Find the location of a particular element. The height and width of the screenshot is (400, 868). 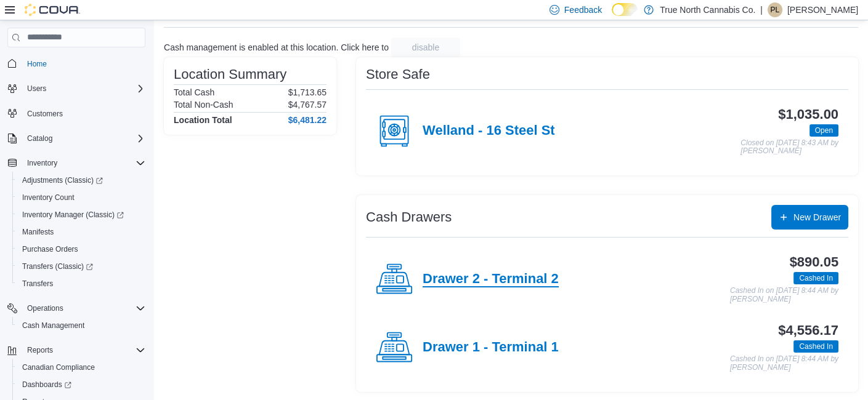

span: Cashed In is located at coordinates (816, 346).